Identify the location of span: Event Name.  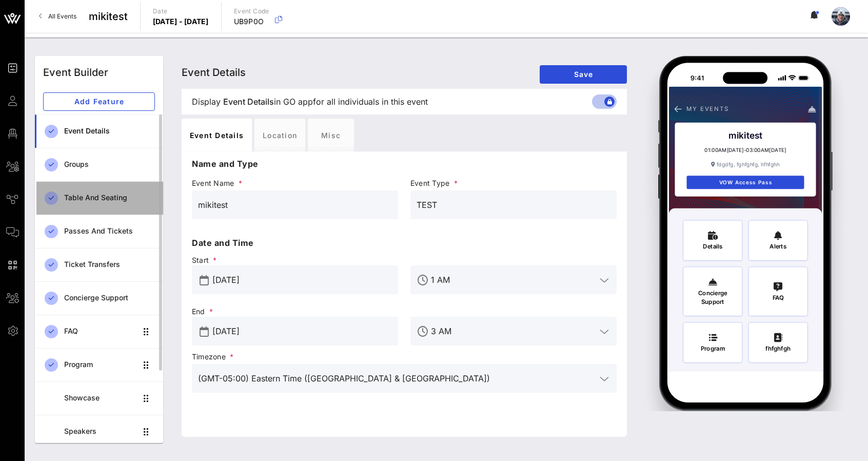
(295, 183).